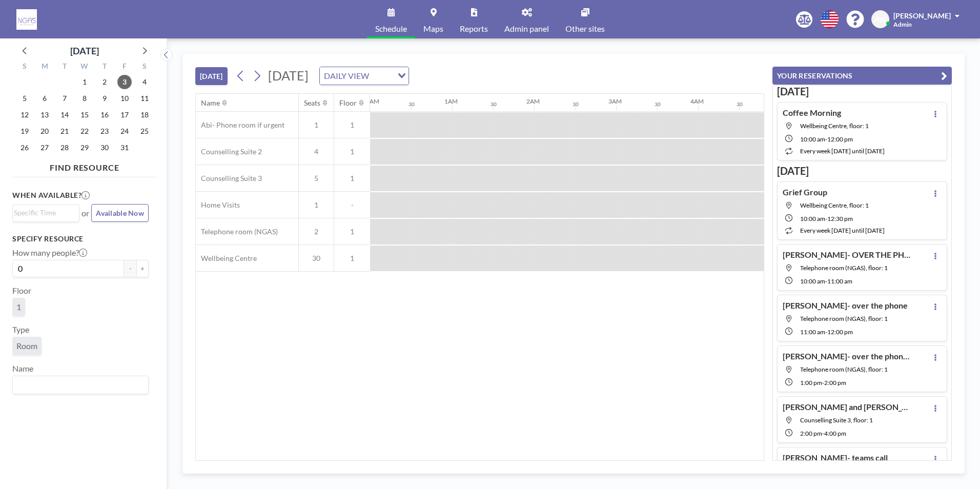 The width and height of the screenshot is (980, 489). What do you see at coordinates (240, 125) in the screenshot?
I see `span: Abi- Phone room if urgent` at bounding box center [240, 125].